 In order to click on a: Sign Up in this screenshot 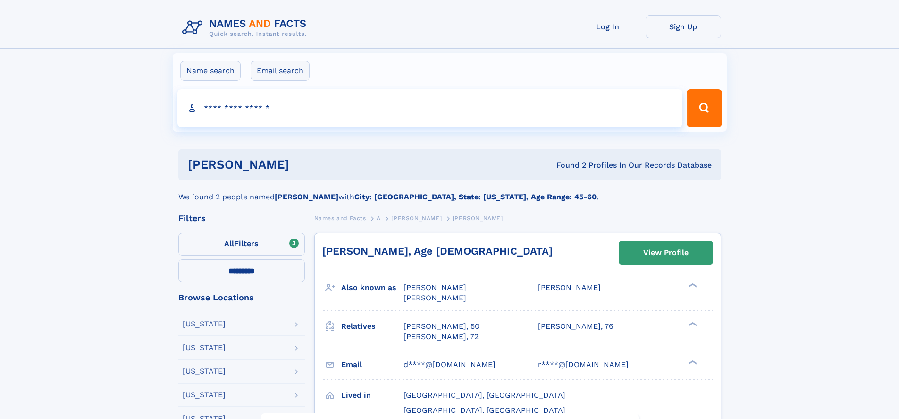, I will do `click(683, 26)`.